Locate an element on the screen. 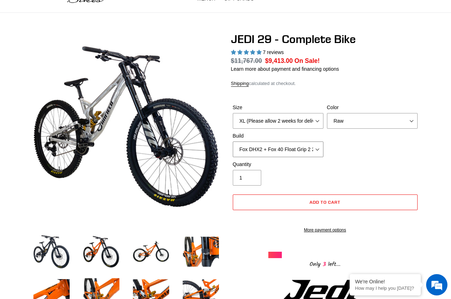 The image size is (451, 299). span: Add to cart is located at coordinates (325, 202).